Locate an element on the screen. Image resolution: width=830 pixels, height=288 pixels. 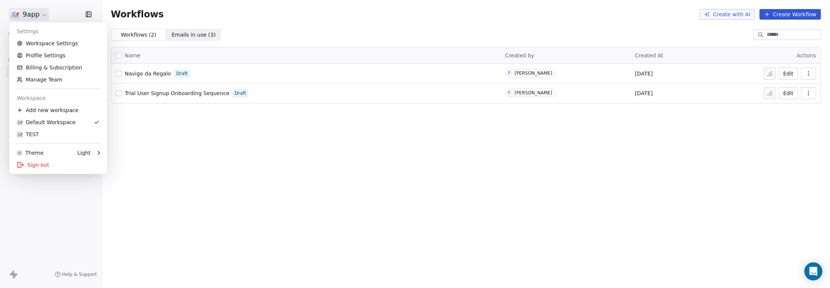
a: Workspace Settings is located at coordinates (58, 43).